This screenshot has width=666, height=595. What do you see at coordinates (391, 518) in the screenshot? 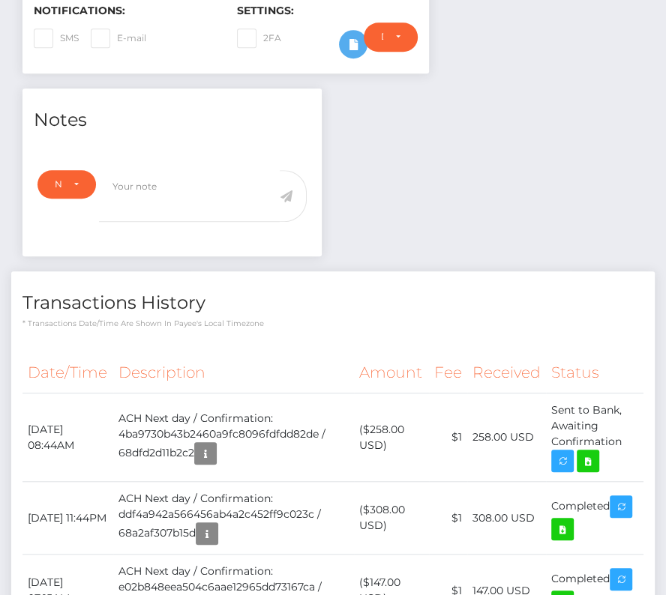
I see `td: ($308.00 USD)` at bounding box center [391, 518].